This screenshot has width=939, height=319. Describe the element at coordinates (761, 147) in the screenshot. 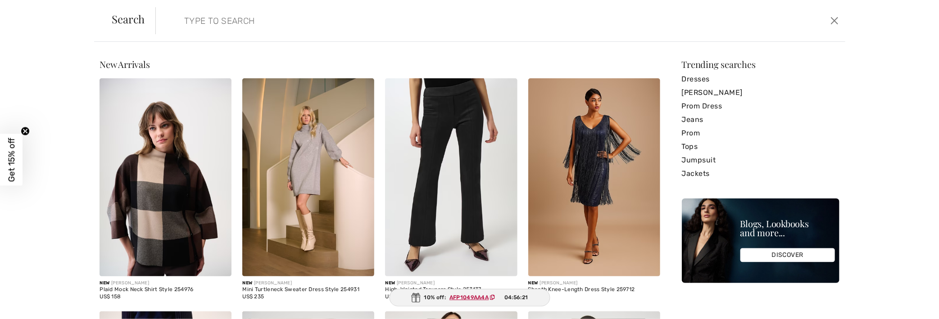

I see `a: Tops` at that location.